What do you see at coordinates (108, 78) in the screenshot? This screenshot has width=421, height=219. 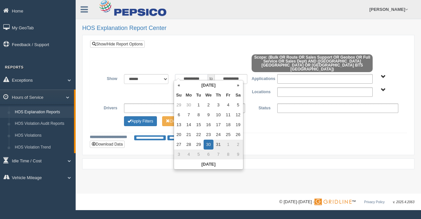 I see `label: Show` at bounding box center [108, 78].